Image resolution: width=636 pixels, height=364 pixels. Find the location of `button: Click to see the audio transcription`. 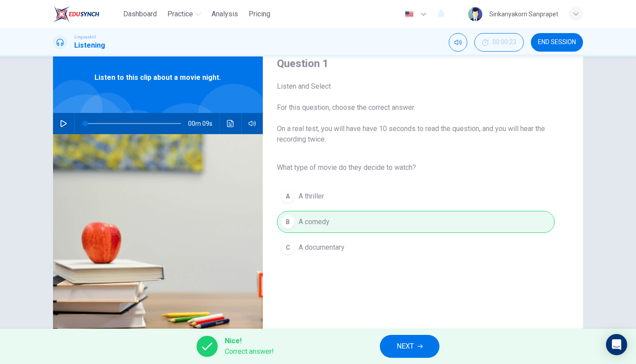

button: Click to see the audio transcription is located at coordinates (231, 123).